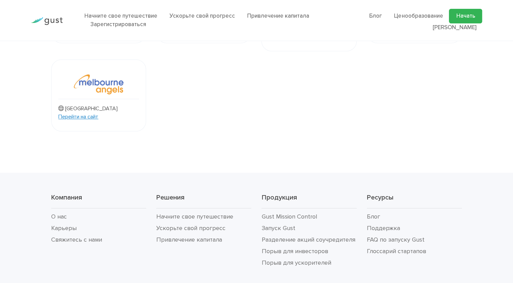 This screenshot has width=513, height=283. Describe the element at coordinates (397, 251) in the screenshot. I see `a: Глоссарий стартапов` at that location.